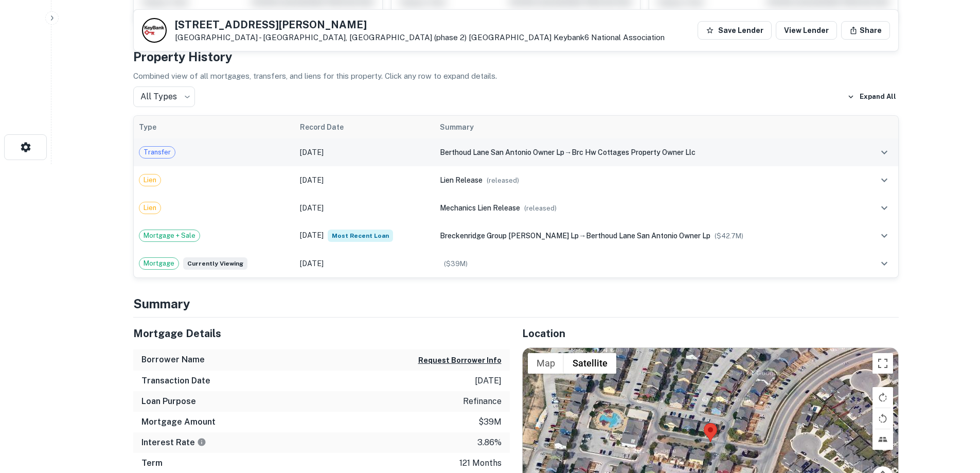  Describe the element at coordinates (360, 236) in the screenshot. I see `span: Most Recent Loan` at that location.